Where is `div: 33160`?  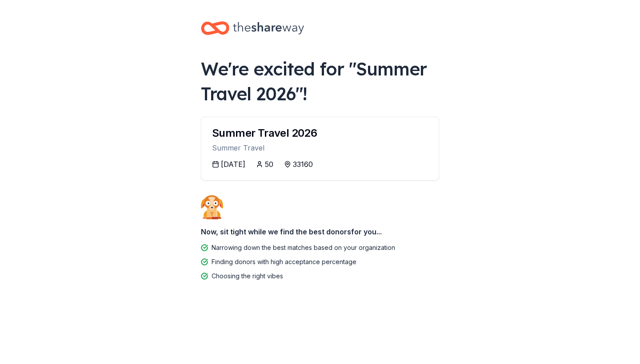 div: 33160 is located at coordinates (303, 164).